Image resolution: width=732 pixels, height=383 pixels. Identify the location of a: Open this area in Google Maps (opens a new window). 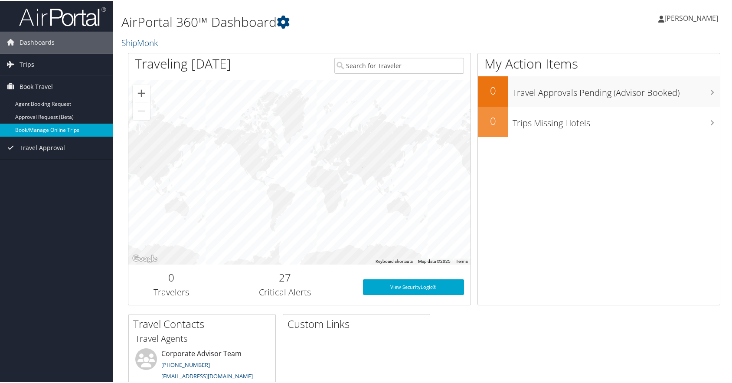
(145, 258).